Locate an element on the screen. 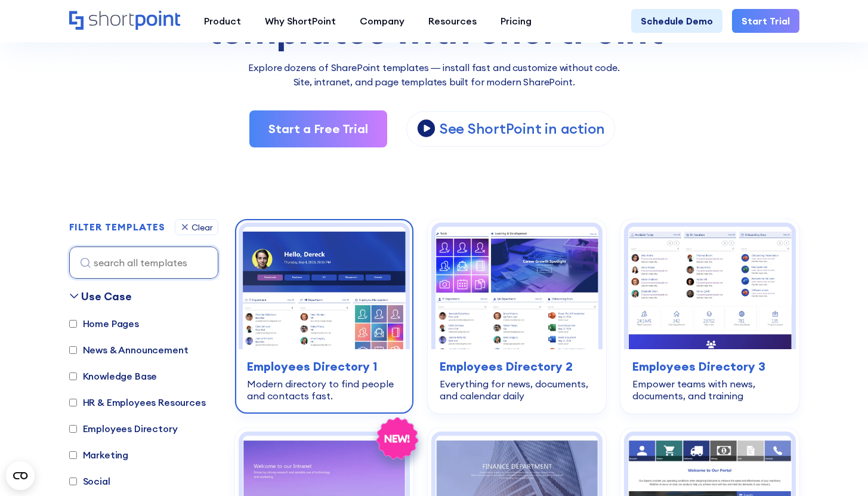 The width and height of the screenshot is (868, 496). label: Employees Directory is located at coordinates (124, 429).